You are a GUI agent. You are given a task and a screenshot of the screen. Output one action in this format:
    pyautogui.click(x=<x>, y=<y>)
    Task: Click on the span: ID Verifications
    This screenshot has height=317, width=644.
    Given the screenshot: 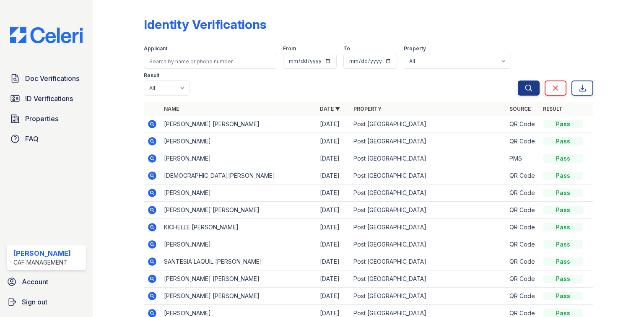 What is the action you would take?
    pyautogui.click(x=49, y=99)
    